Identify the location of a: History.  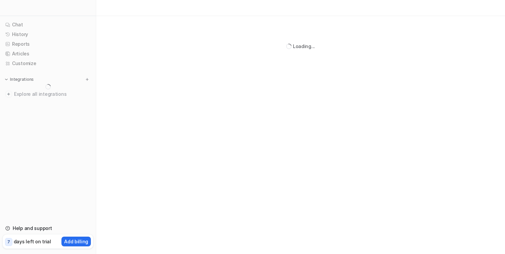
(48, 34).